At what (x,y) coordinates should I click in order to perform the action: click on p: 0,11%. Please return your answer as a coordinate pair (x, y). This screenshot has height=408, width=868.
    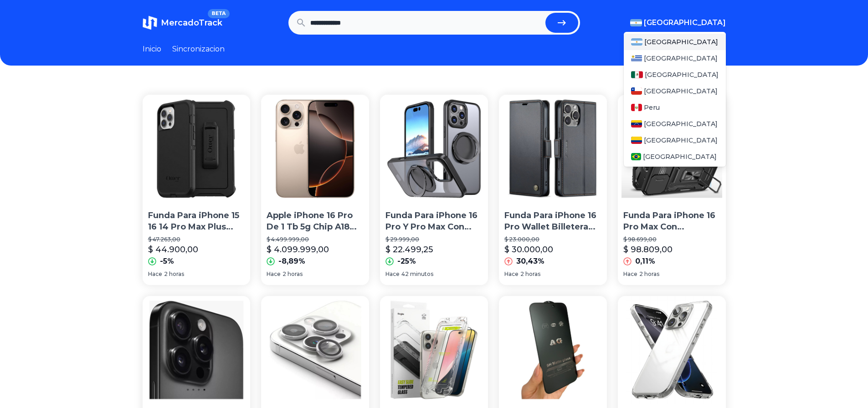
    Looking at the image, I should click on (645, 261).